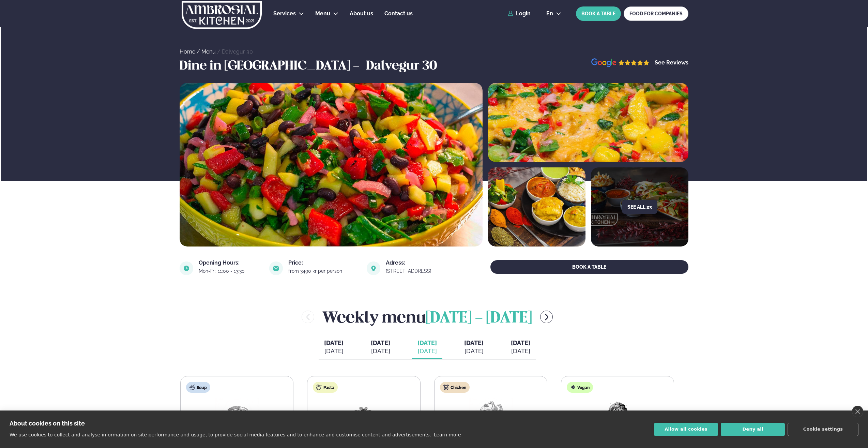 This screenshot has width=868, height=448. I want to click on a: FOOD FOR COMPANIES, so click(656, 13).